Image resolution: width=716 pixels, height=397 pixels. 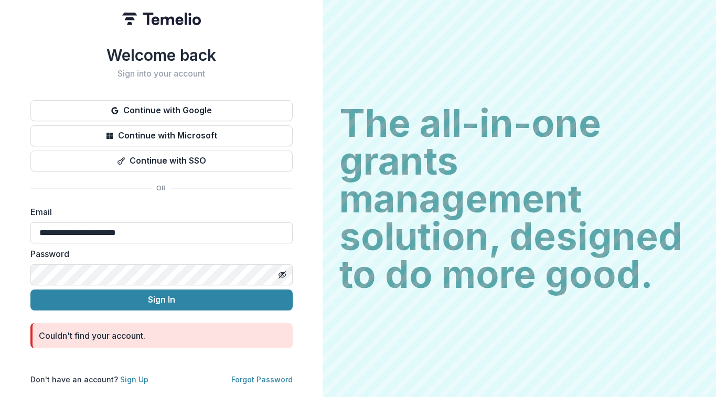 I want to click on button: Toggle password visibility, so click(x=282, y=275).